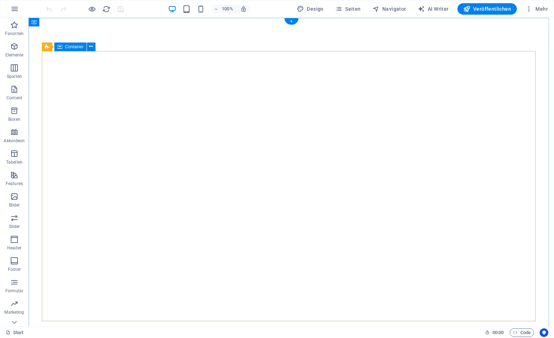 The width and height of the screenshot is (554, 338). Describe the element at coordinates (14, 119) in the screenshot. I see `p: Boxen` at that location.